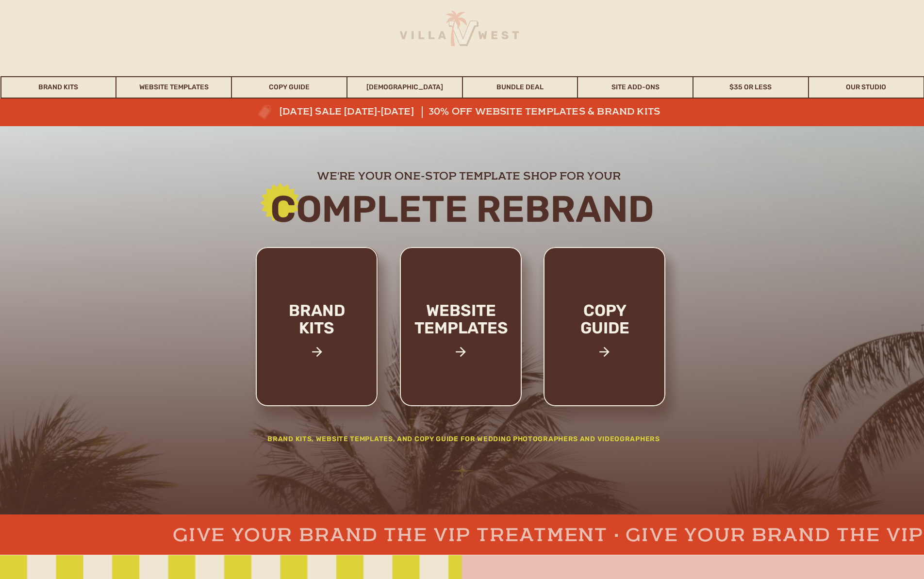  Describe the element at coordinates (462, 208) in the screenshot. I see `h2: Complete rebrand` at that location.